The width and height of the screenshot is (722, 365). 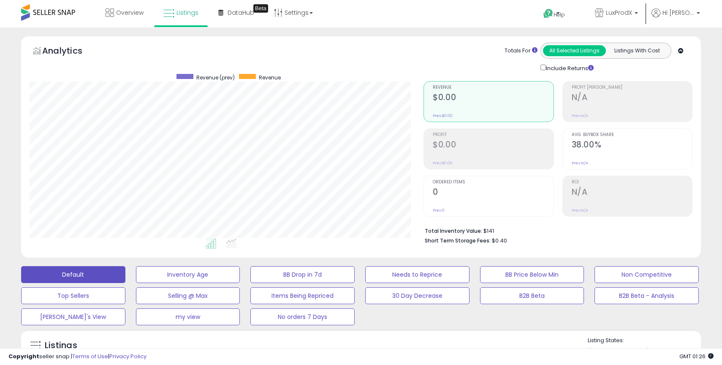 What do you see at coordinates (73, 275) in the screenshot?
I see `button: Default` at bounding box center [73, 275].